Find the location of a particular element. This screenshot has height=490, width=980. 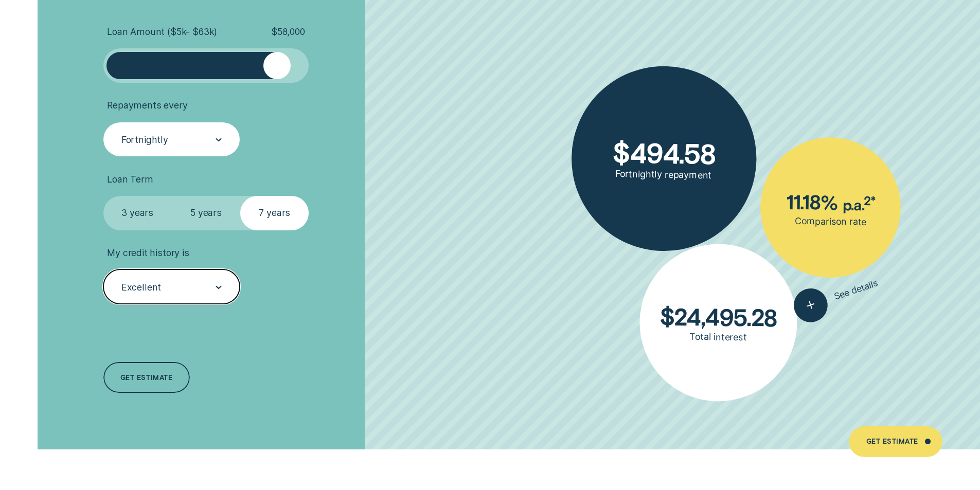

a: Get Estimate is located at coordinates (895, 441).